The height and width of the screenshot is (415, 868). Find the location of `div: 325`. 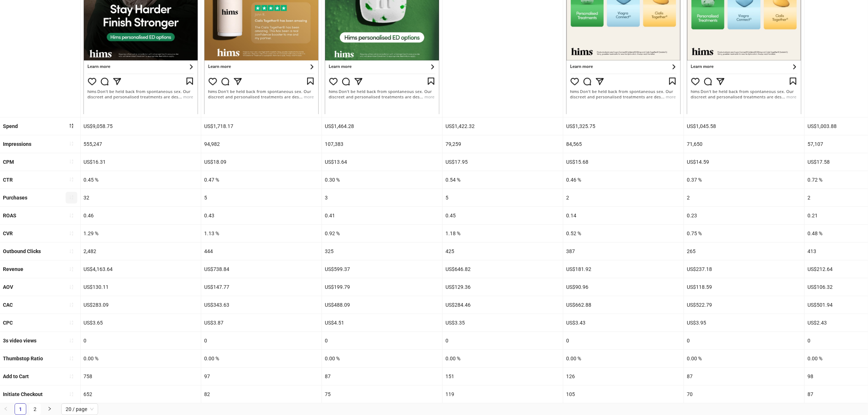

div: 325 is located at coordinates (382, 251).